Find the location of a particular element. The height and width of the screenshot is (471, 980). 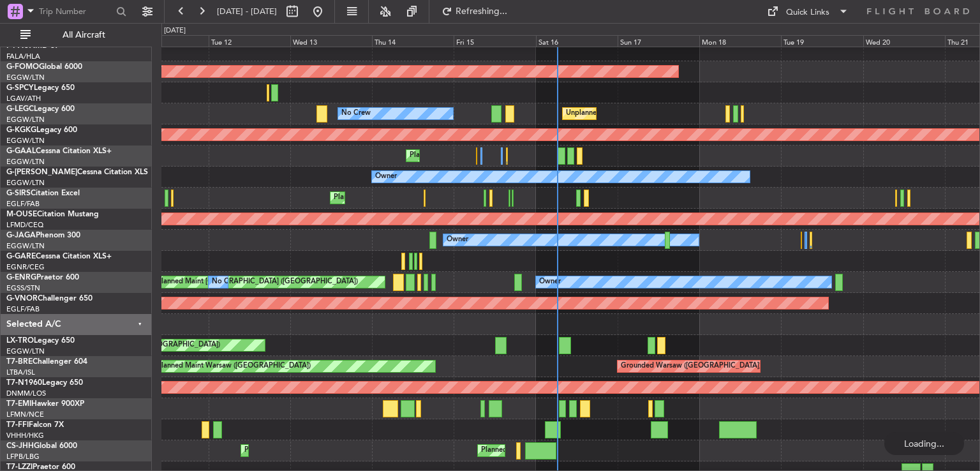

div: Planned Maint is located at coordinates (432, 156).